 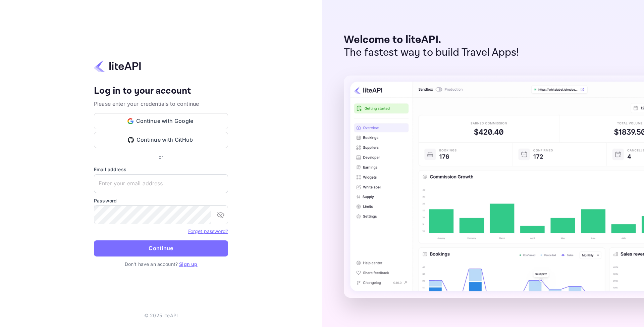 What do you see at coordinates (161, 315) in the screenshot?
I see `p: © 2025 liteAPI` at bounding box center [161, 315].